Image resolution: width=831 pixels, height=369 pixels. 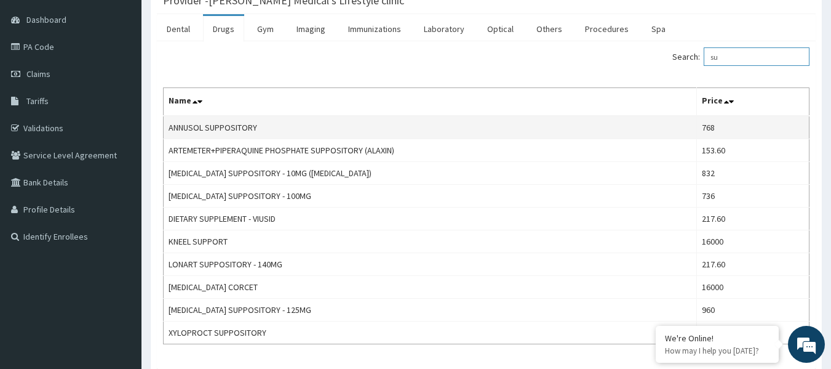 What do you see at coordinates (38, 74) in the screenshot?
I see `span: Claims` at bounding box center [38, 74].